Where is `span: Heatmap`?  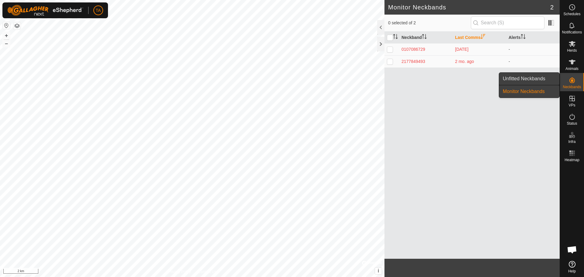
span: Heatmap is located at coordinates (572, 160).